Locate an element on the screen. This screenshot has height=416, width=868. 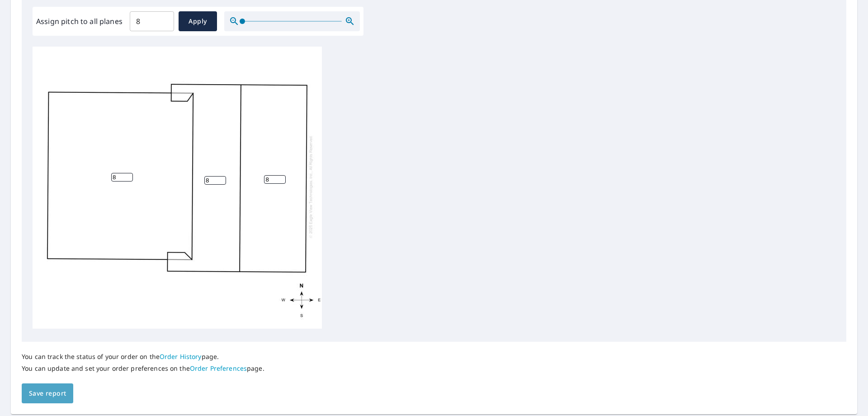
button: Apply is located at coordinates (197, 22).